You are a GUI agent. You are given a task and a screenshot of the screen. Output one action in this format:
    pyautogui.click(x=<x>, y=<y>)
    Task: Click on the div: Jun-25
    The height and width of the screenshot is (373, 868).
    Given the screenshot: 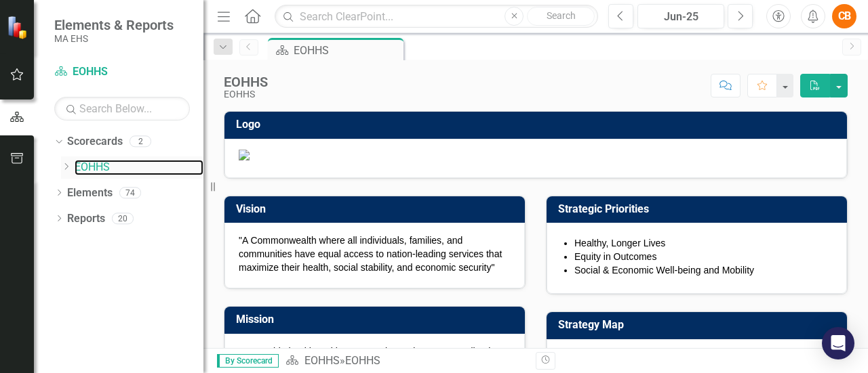 What is the action you would take?
    pyautogui.click(x=680, y=17)
    